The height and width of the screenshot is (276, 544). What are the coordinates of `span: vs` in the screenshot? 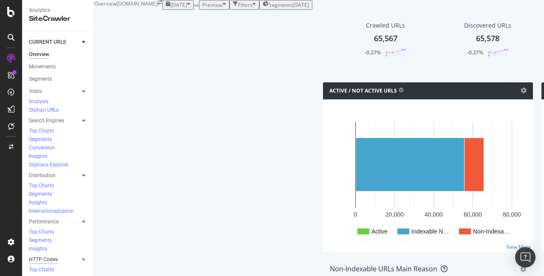 It's located at (196, 5).